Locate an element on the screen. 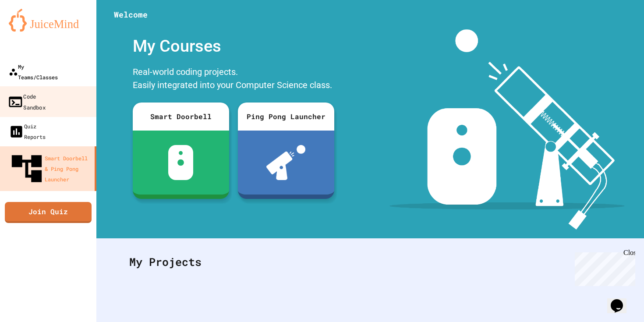 Image resolution: width=644 pixels, height=322 pixels. img: logo-orange.svg is located at coordinates (48, 20).